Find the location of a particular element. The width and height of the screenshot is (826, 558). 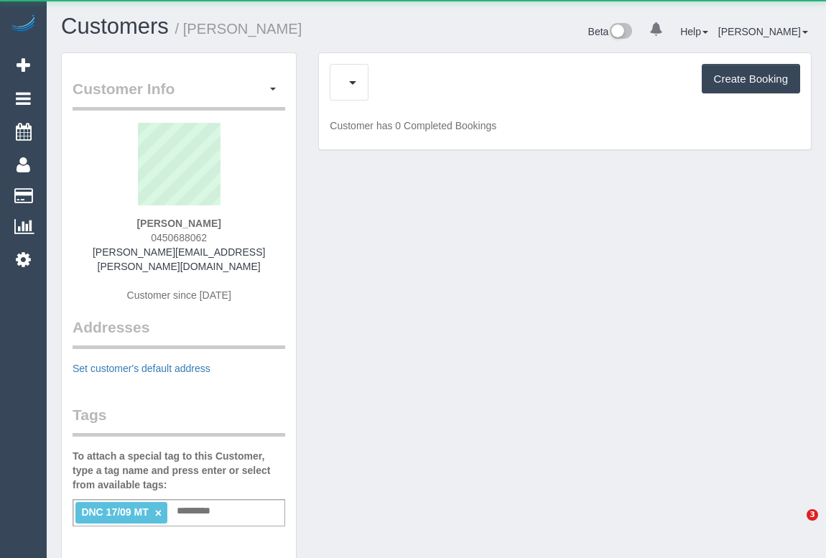

a: Set customer's default address is located at coordinates (142, 369).